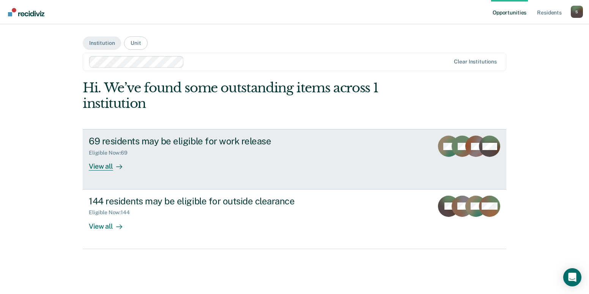 This screenshot has width=589, height=294. What do you see at coordinates (112, 212) in the screenshot?
I see `div: Eligible Now : 144` at bounding box center [112, 212].